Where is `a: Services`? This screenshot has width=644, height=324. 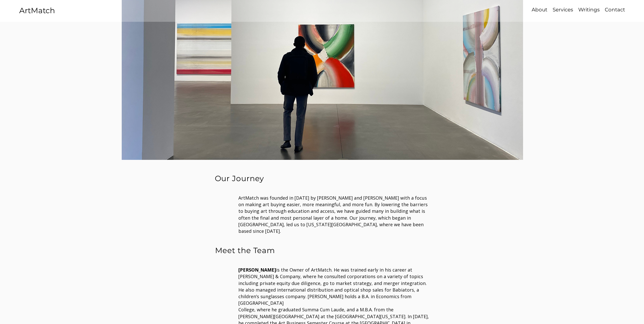 a: Services is located at coordinates (563, 10).